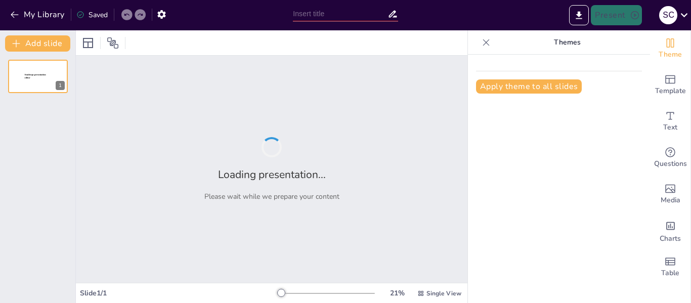 This screenshot has height=303, width=691. I want to click on div: Add text boxes, so click(670, 121).